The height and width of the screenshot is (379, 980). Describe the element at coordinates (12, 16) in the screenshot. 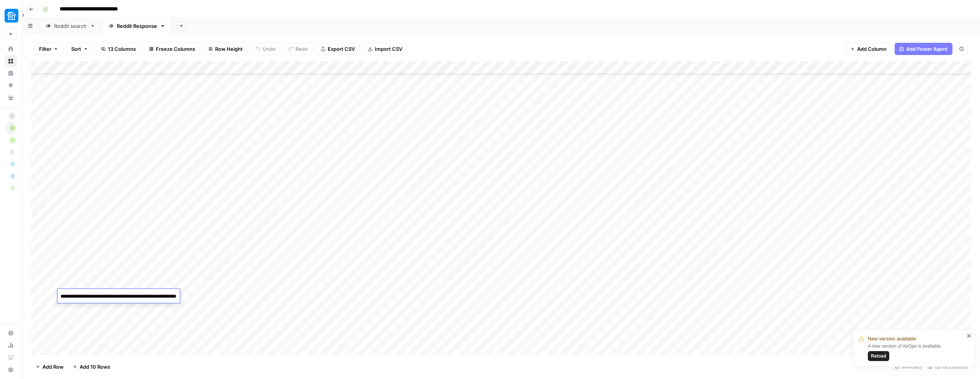

I see `img: Neighbor Logo` at that location.